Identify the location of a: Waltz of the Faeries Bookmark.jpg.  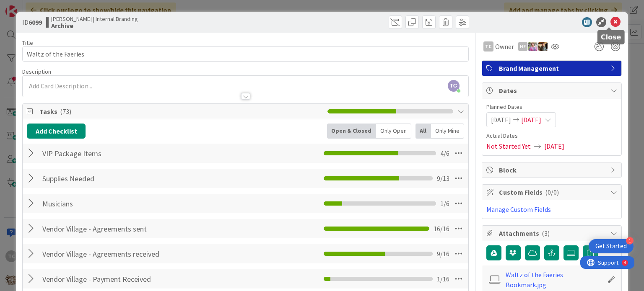
(554, 280).